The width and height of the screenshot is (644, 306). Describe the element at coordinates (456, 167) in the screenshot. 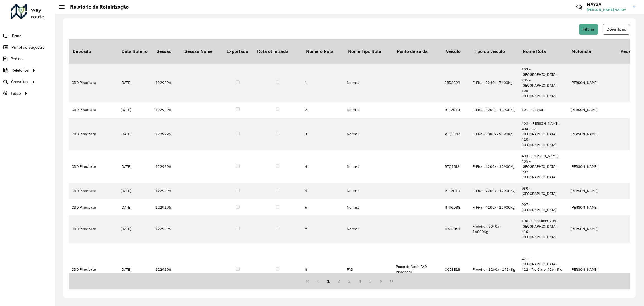

I see `td: RTQ1I53` at that location.